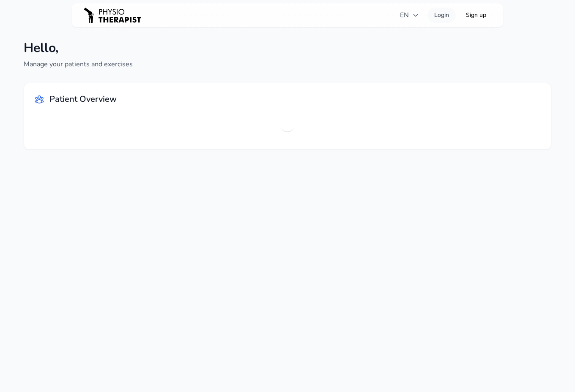 The height and width of the screenshot is (392, 575). I want to click on h2: Patient Overview, so click(83, 99).